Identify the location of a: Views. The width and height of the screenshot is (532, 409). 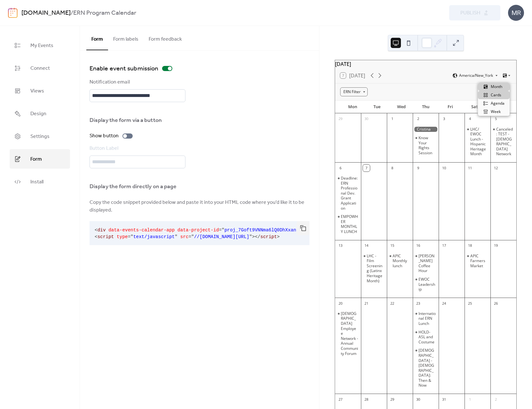
(40, 90).